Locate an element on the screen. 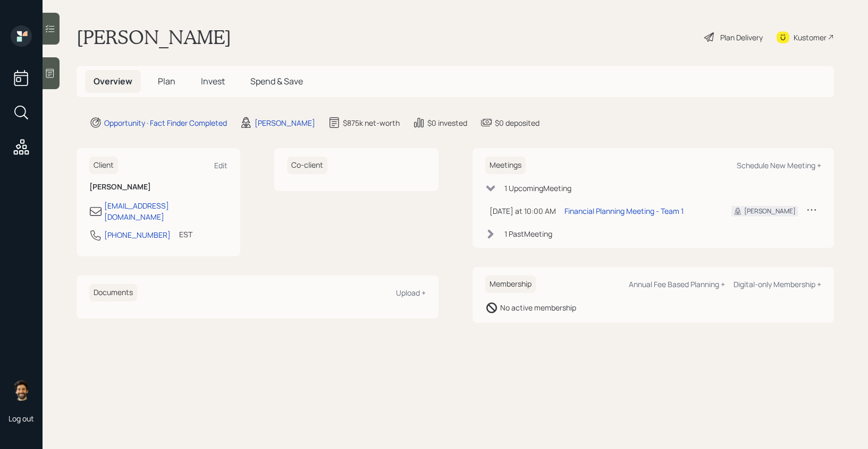 Image resolution: width=868 pixels, height=449 pixels. h6: Documents is located at coordinates (113, 293).